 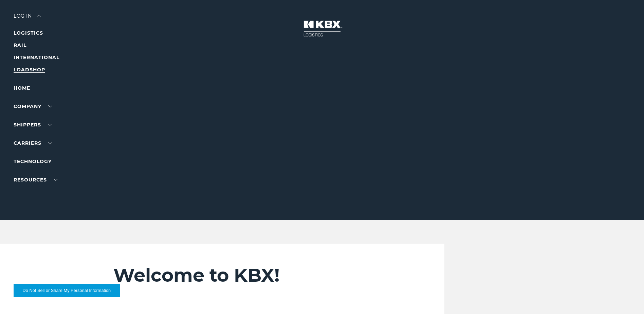 What do you see at coordinates (29, 69) in the screenshot?
I see `a: LOADSHOP` at bounding box center [29, 69].